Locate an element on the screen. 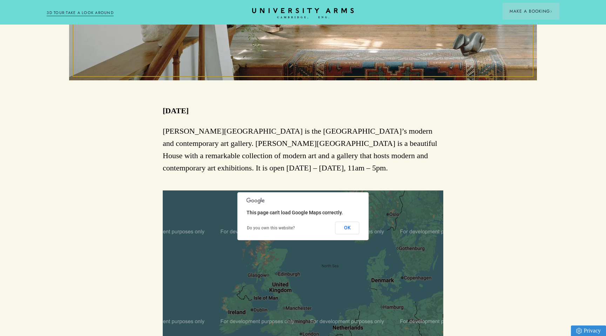 Image resolution: width=606 pixels, height=336 pixels. a: Home is located at coordinates (303, 13).